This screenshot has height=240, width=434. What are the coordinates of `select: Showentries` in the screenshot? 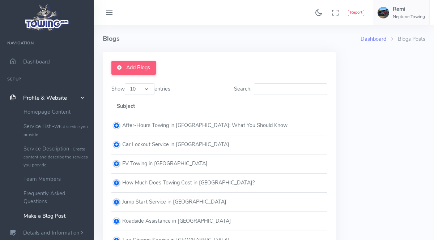 It's located at (140, 89).